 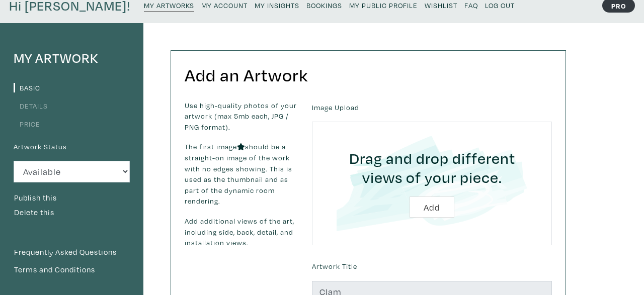 I want to click on h2: Add an Artwork, so click(x=369, y=75).